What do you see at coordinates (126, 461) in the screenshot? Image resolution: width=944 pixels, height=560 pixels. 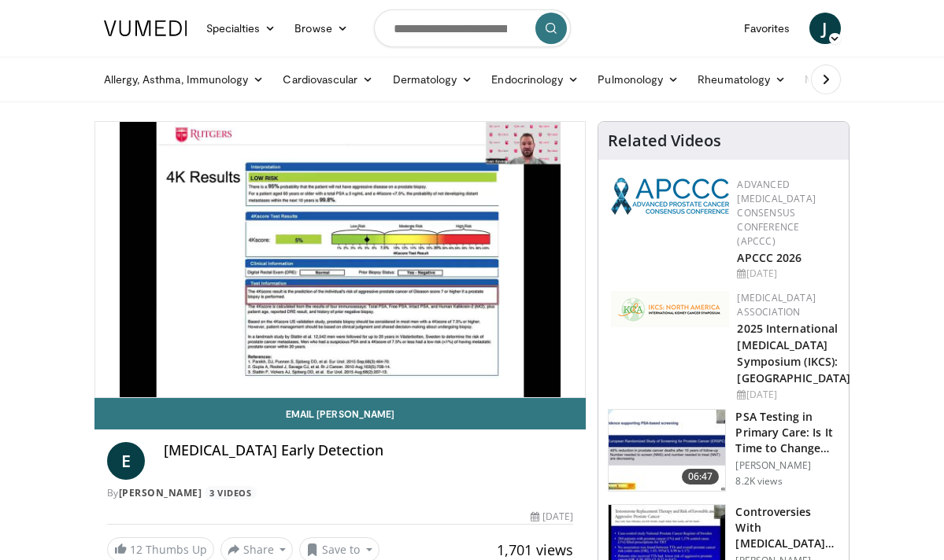 I see `a: E` at bounding box center [126, 461].